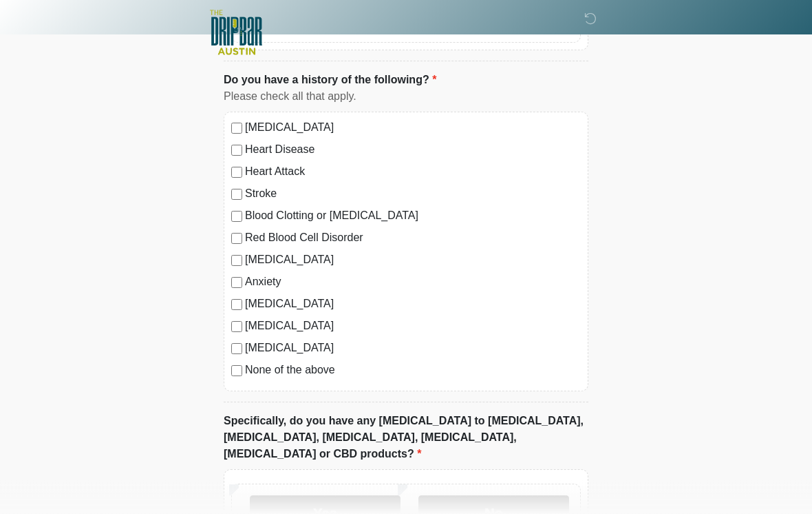 The image size is (812, 514). I want to click on input: Anxiety, so click(236, 283).